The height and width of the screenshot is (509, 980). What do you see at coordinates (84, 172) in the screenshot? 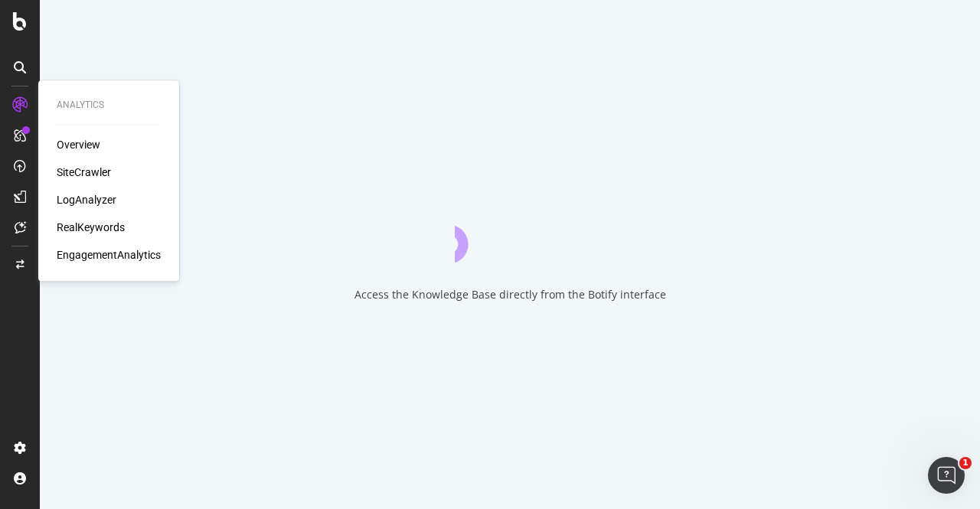
I see `a: SiteCrawler` at bounding box center [84, 172].